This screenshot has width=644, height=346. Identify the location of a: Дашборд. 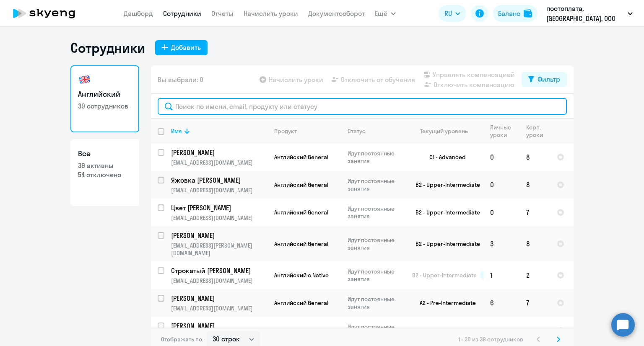
(139, 13).